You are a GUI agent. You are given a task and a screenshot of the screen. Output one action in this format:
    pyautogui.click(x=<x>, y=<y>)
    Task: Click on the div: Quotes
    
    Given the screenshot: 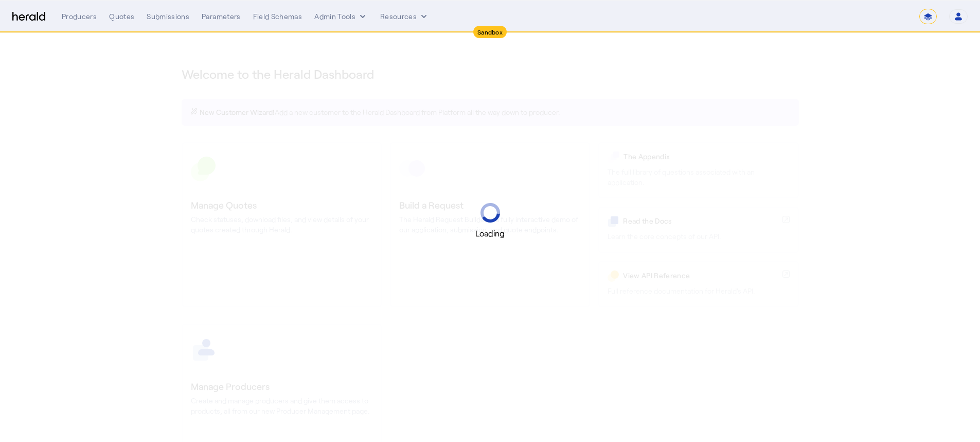 What is the action you would take?
    pyautogui.click(x=122, y=17)
    